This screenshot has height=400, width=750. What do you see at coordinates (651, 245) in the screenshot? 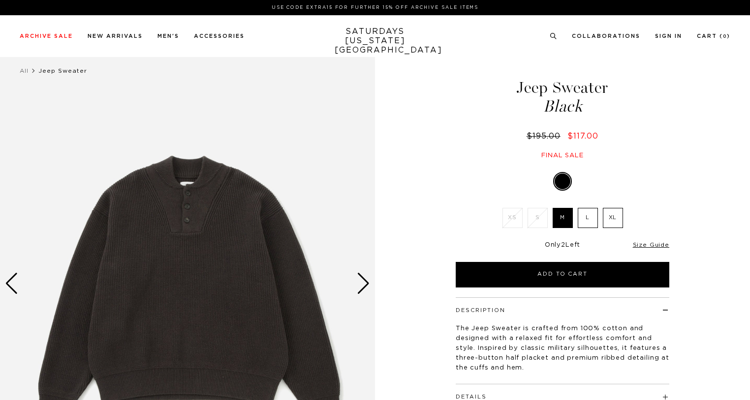
I see `a: Size Guide` at bounding box center [651, 245].